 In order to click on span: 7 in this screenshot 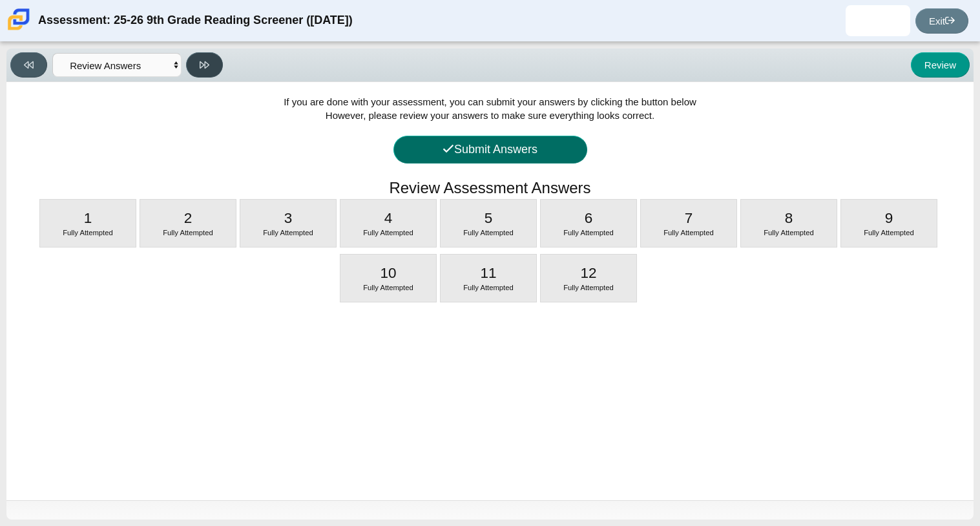, I will do `click(688, 217)`.